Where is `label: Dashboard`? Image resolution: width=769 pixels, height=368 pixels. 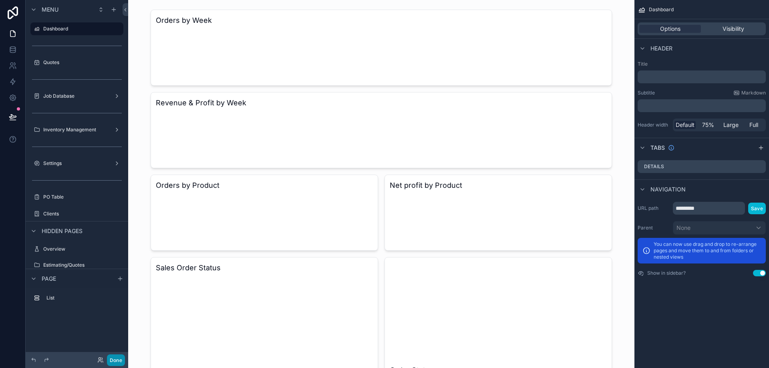
label: Dashboard is located at coordinates (81, 29).